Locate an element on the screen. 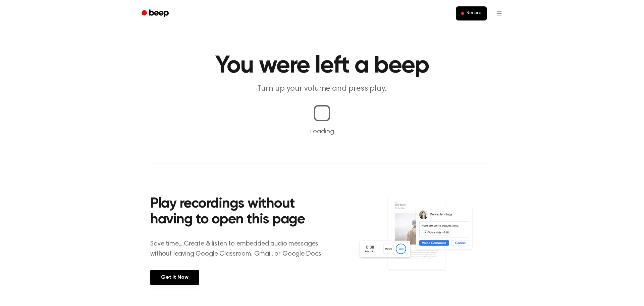  a: Get It Now is located at coordinates (174, 278).